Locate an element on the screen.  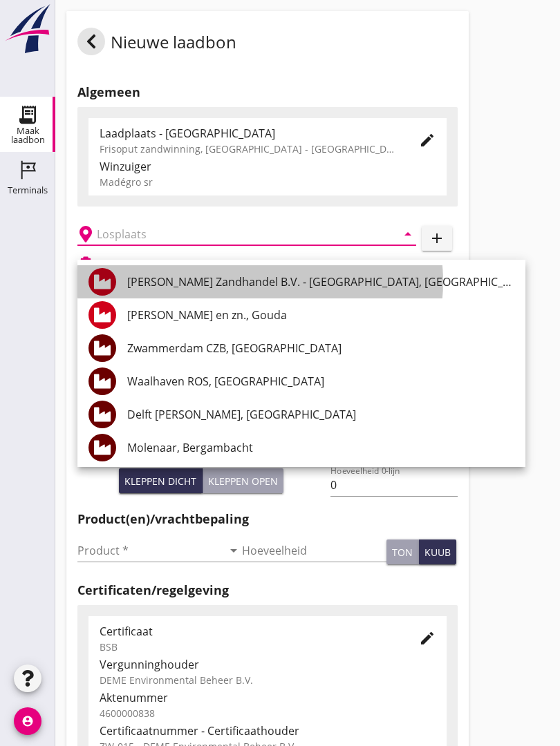
div: Certificaat is located at coordinates (248, 632).